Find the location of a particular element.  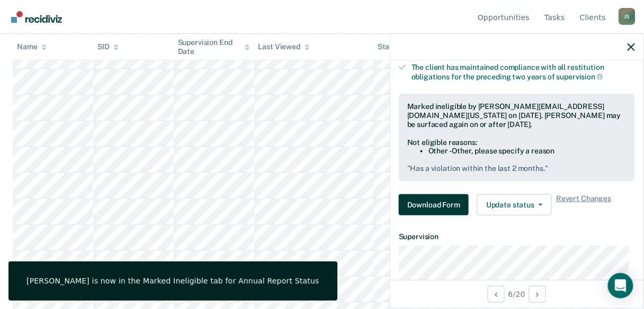

div: Name is located at coordinates (32, 47).